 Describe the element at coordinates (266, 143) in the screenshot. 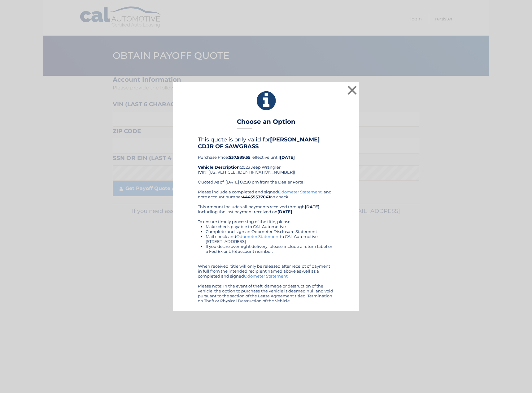

I see `h4: This quote is only valid for` at that location.